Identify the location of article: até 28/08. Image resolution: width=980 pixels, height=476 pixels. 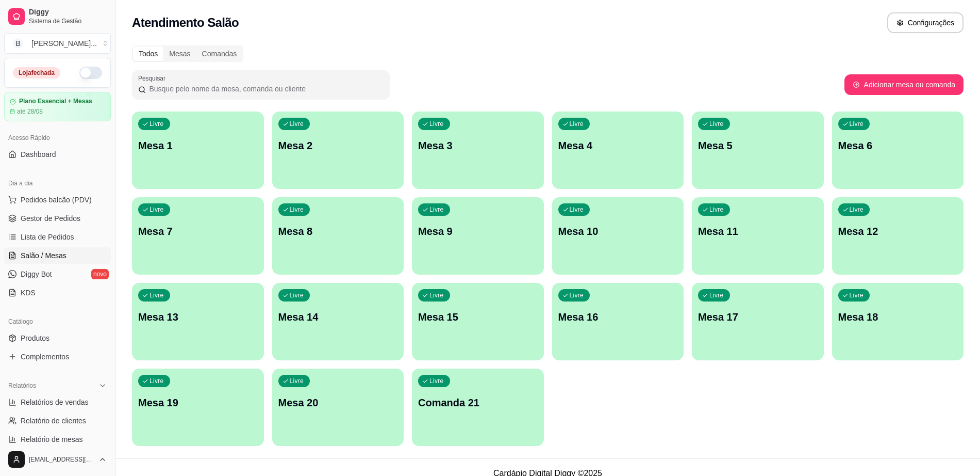
(30, 112).